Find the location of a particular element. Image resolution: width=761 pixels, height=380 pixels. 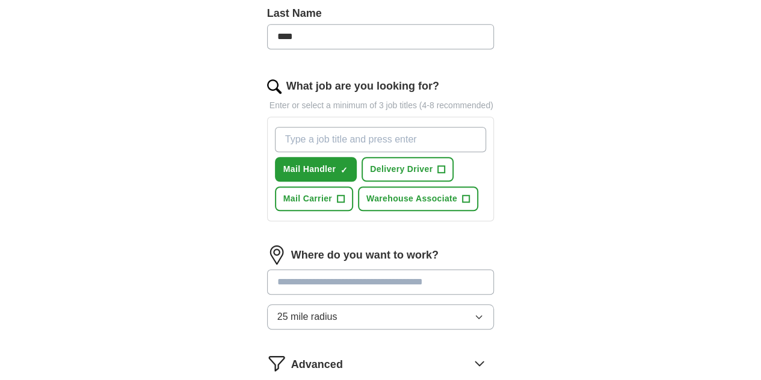

button: Mail Carrier is located at coordinates (314, 199).